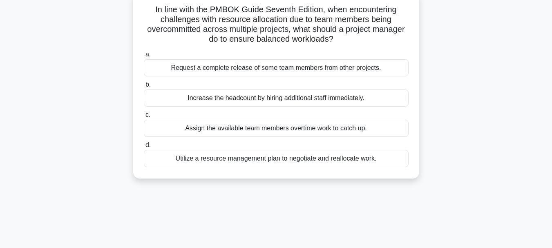  Describe the element at coordinates (148, 114) in the screenshot. I see `span: c.` at that location.